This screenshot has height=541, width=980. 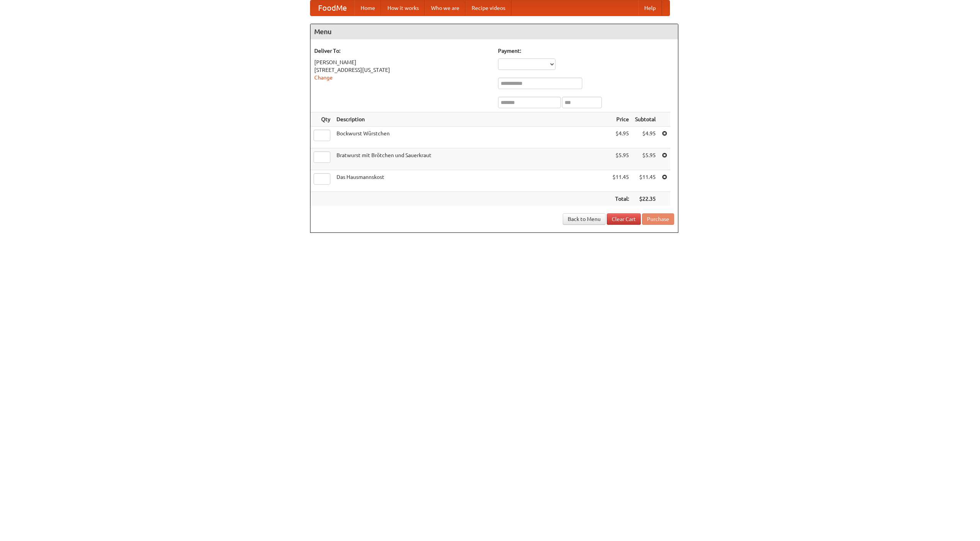 I want to click on a: Change, so click(x=324, y=78).